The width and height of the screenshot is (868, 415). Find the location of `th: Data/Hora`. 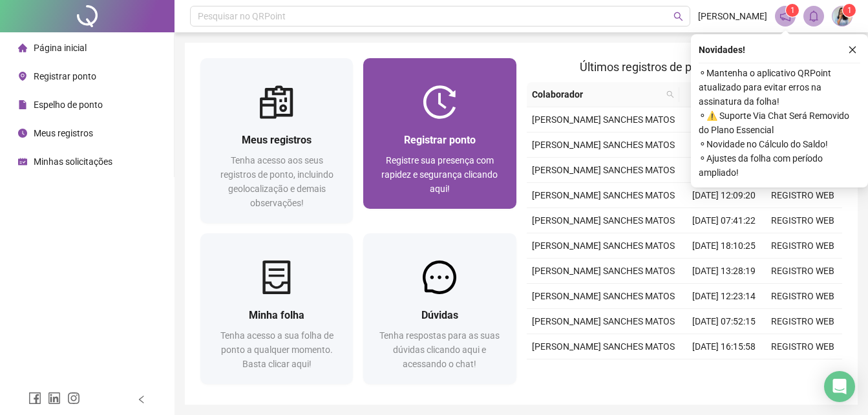

th: Data/Hora is located at coordinates (718, 94).